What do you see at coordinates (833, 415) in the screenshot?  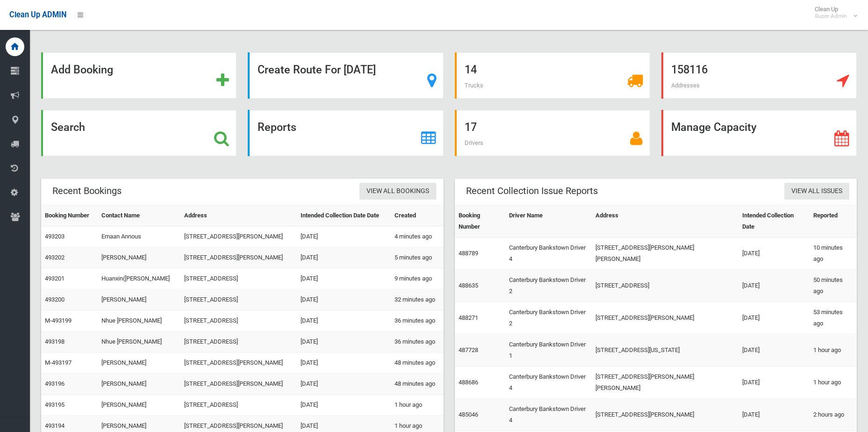 I see `td: 2 hours ago` at bounding box center [833, 415].